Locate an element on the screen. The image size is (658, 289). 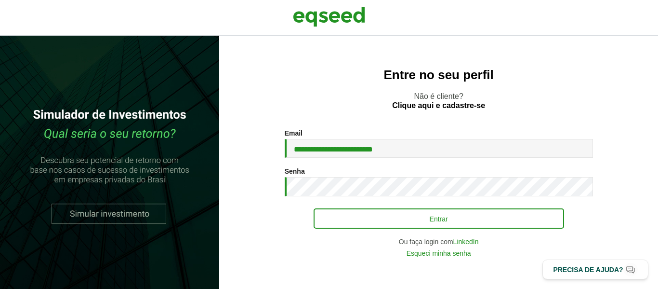
label: Email is located at coordinates (293, 133).